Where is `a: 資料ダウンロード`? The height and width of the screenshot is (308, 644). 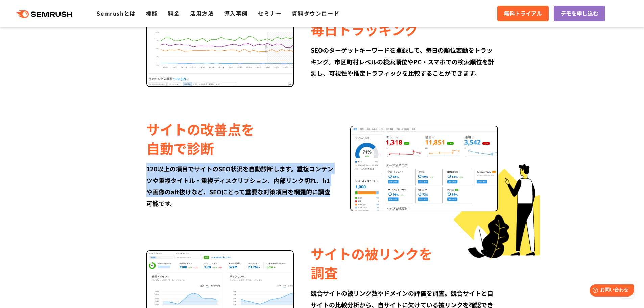 a: 資料ダウンロード is located at coordinates (315, 13).